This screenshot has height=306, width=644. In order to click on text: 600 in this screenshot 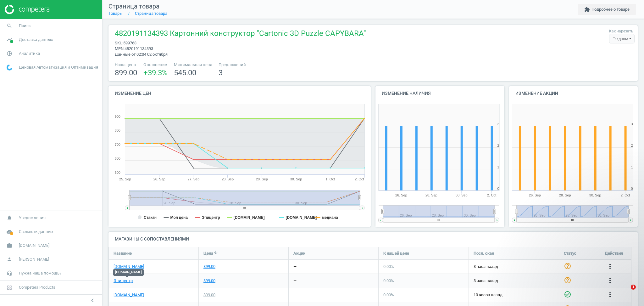, I will do `click(118, 158)`.